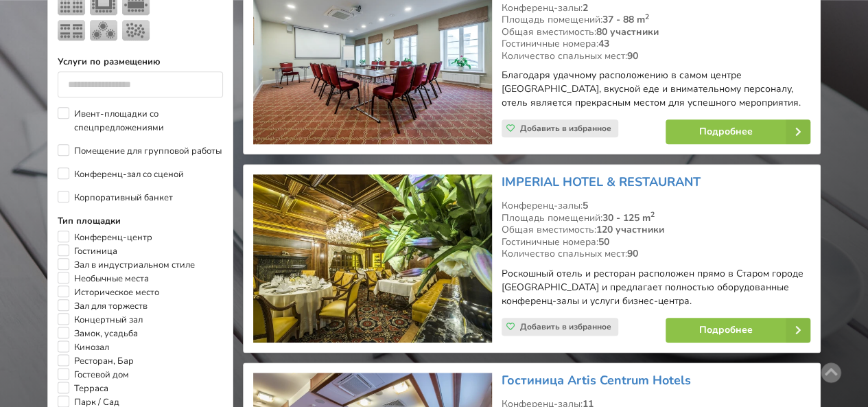 The image size is (868, 407). I want to click on strong: 2, so click(586, 8).